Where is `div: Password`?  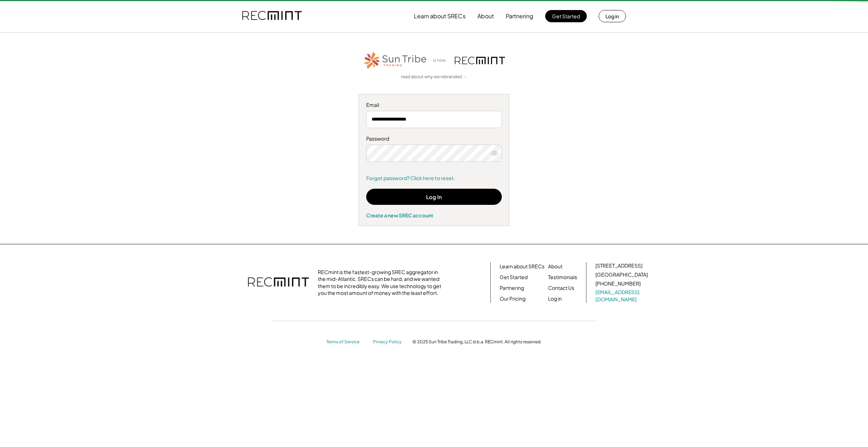 div: Password is located at coordinates (434, 139).